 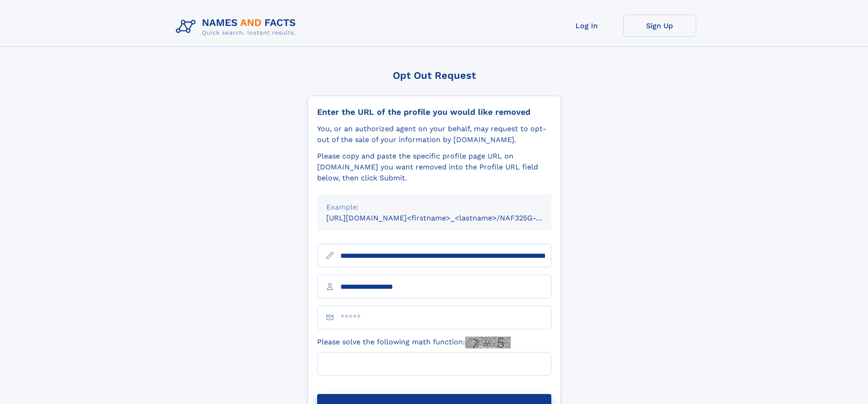 What do you see at coordinates (434, 134) in the screenshot?
I see `div: You, or an authorized agent on your behalf, may request to opt-out of the sale of your informatio...` at bounding box center [434, 134].